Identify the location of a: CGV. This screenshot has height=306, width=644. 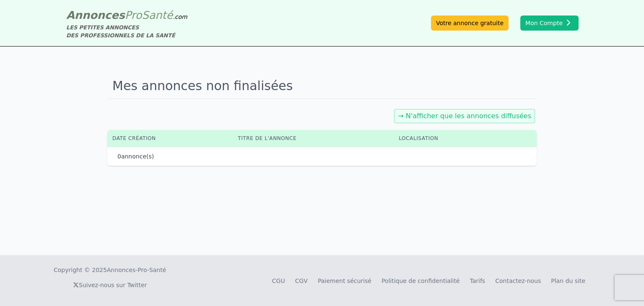
(302, 281).